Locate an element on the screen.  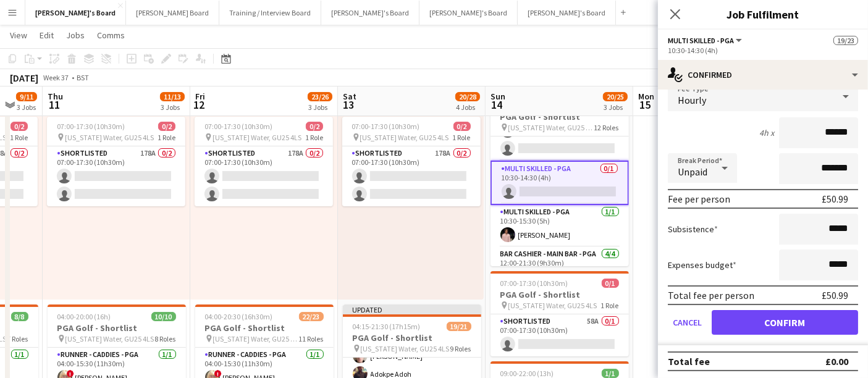
span: 19/21 is located at coordinates (459, 326).